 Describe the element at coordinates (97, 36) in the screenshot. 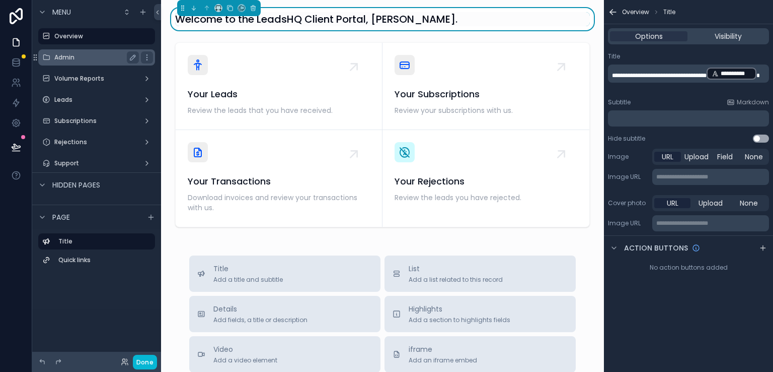

I see `a: Overview` at that location.